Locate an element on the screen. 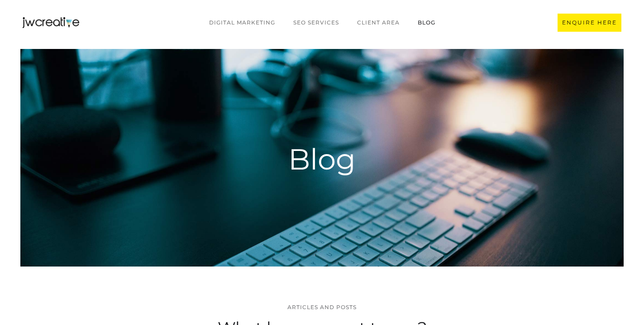 The height and width of the screenshot is (325, 644). a: CLIENT AREA is located at coordinates (378, 22).